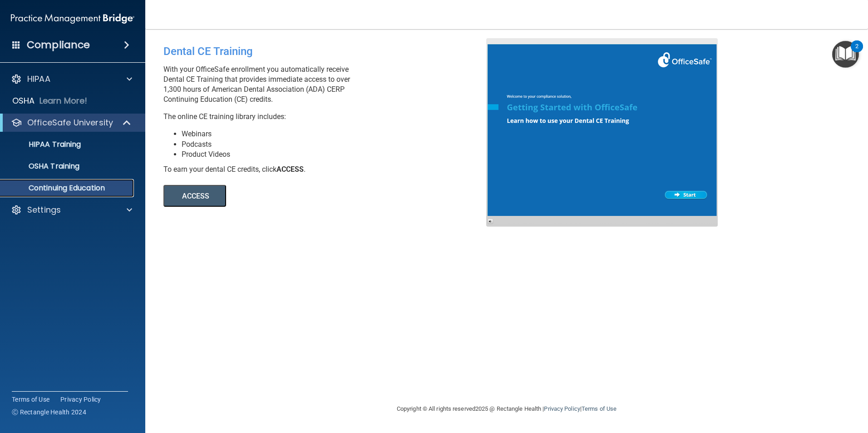  I want to click on span: Ⓒ Rectangle Health 2024, so click(49, 412).